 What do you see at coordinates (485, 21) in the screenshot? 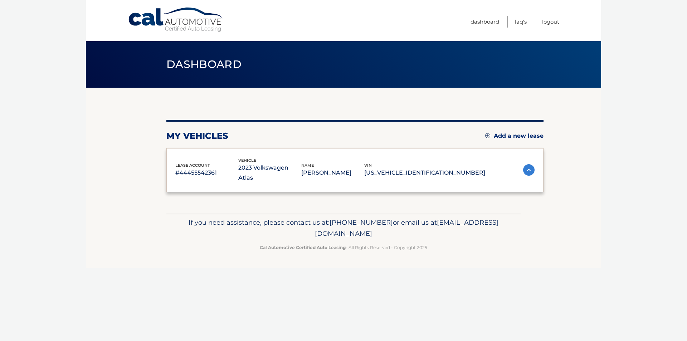
I see `a: Dashboard` at bounding box center [485, 21].